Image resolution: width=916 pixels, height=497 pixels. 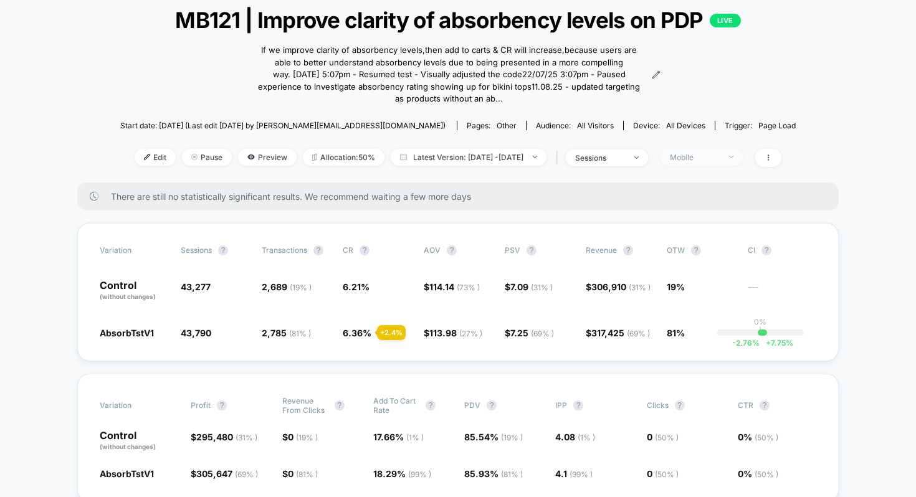 What do you see at coordinates (575, 125) in the screenshot?
I see `div: Audience:` at bounding box center [575, 125].